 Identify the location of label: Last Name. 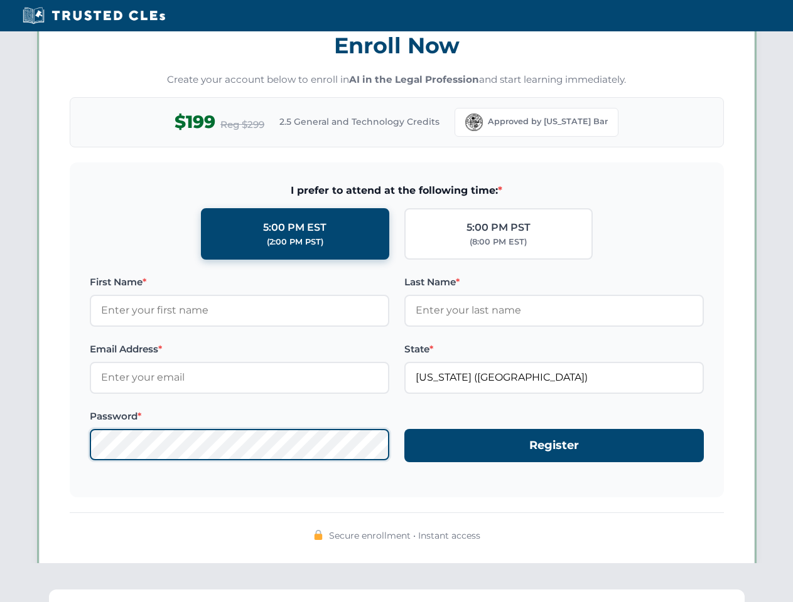
(554, 282).